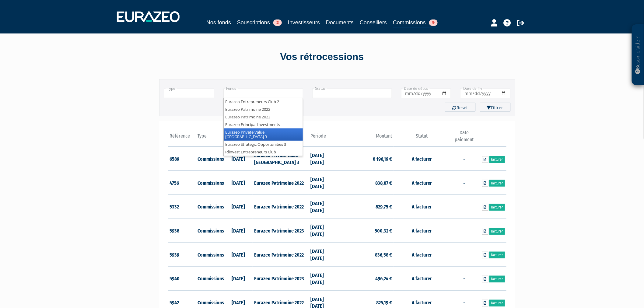 The width and height of the screenshot is (644, 308). Describe the element at coordinates (415, 23) in the screenshot. I see `a: Commissions9` at that location.